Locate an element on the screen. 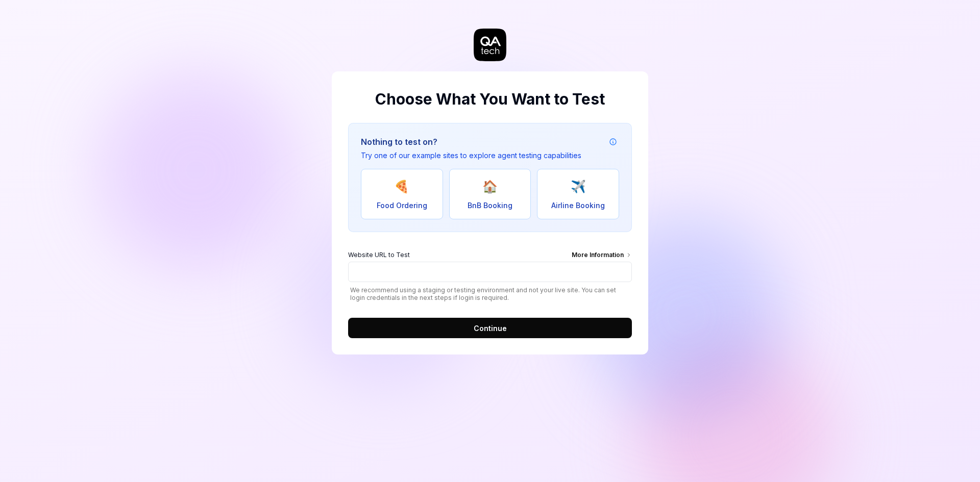  span: Continue is located at coordinates (490, 328).